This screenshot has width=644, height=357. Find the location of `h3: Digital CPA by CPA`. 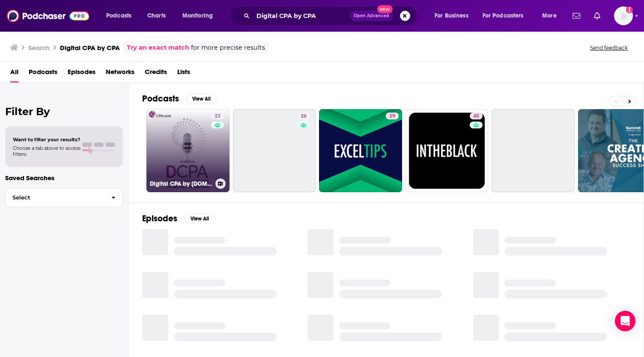

h3: Digital CPA by CPA is located at coordinates (90, 48).